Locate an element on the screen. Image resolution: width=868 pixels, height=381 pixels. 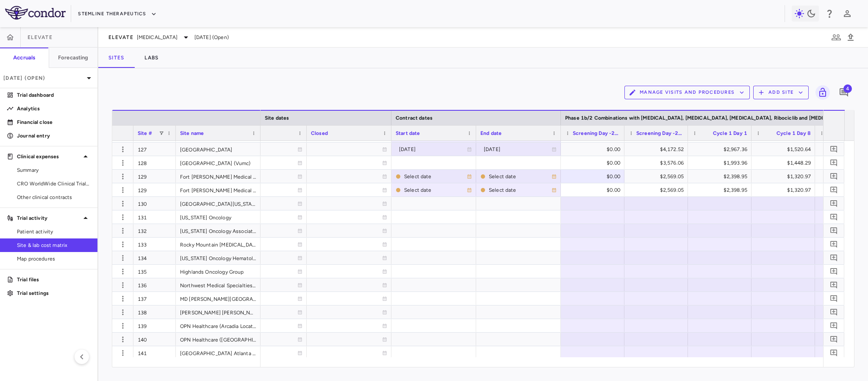
div: Highlands Oncology Group is located at coordinates (218, 271).